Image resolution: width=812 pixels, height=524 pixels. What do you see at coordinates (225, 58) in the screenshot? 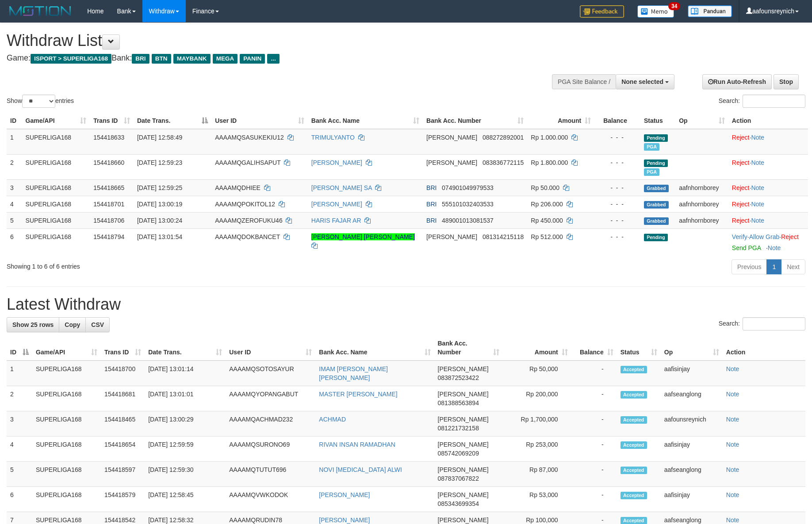
I see `span: MEGA` at bounding box center [225, 58].